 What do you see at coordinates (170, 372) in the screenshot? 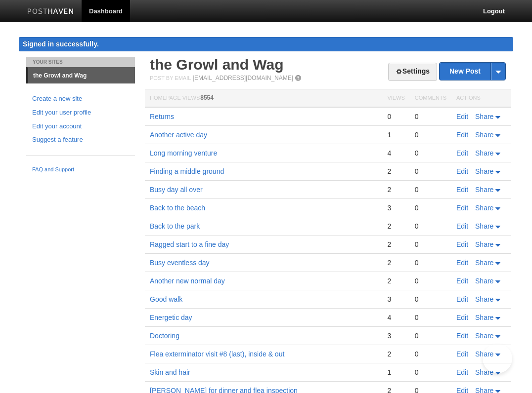
I see `a: Skin and hair` at bounding box center [170, 372].